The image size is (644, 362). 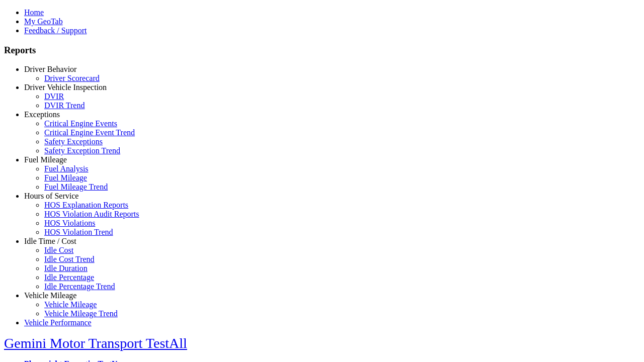 I want to click on a: Critical Engine Events, so click(x=81, y=123).